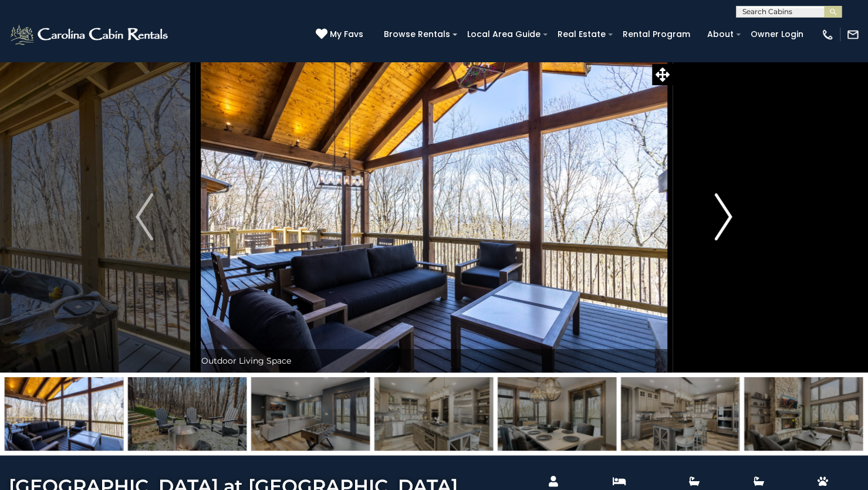 The width and height of the screenshot is (868, 490). Describe the element at coordinates (90, 34) in the screenshot. I see `img: White-1-2.png` at that location.